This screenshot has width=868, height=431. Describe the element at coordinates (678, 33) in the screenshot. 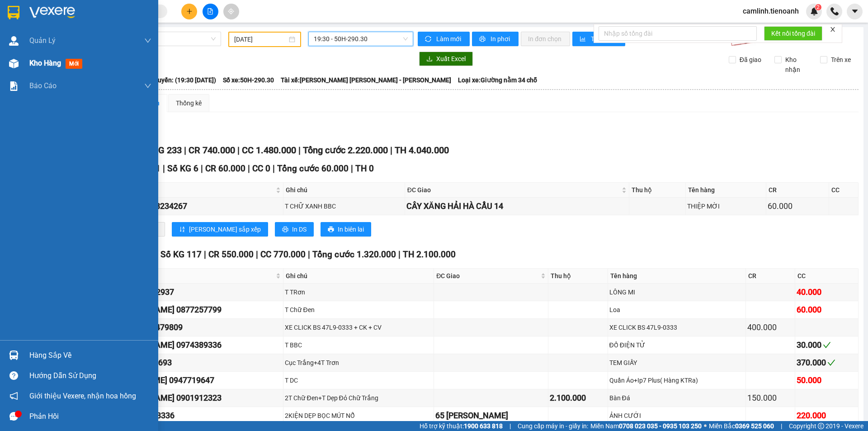

I see `input: Nhập số tổng đài` at that location.